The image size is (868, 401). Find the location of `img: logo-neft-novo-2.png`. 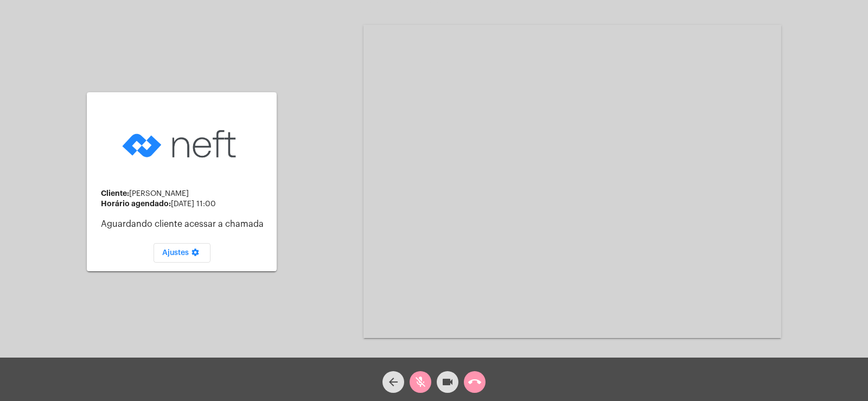

img: logo-neft-novo-2.png is located at coordinates (182, 144).